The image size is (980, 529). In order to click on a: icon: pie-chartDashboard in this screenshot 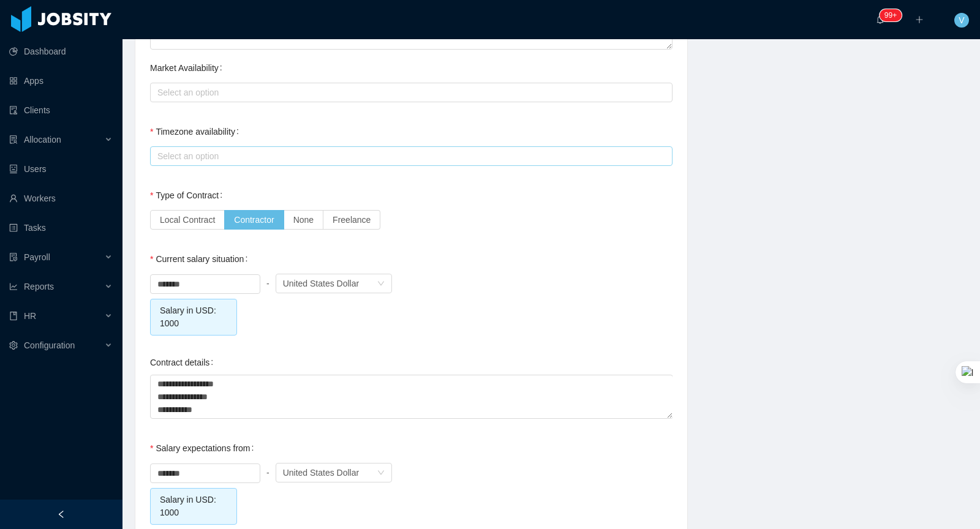, I will do `click(60, 52)`.